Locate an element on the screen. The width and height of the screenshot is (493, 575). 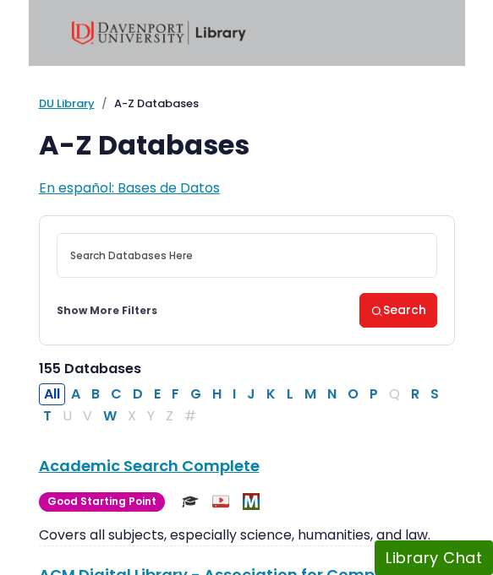
a: Show More Filters is located at coordinates (106, 311).